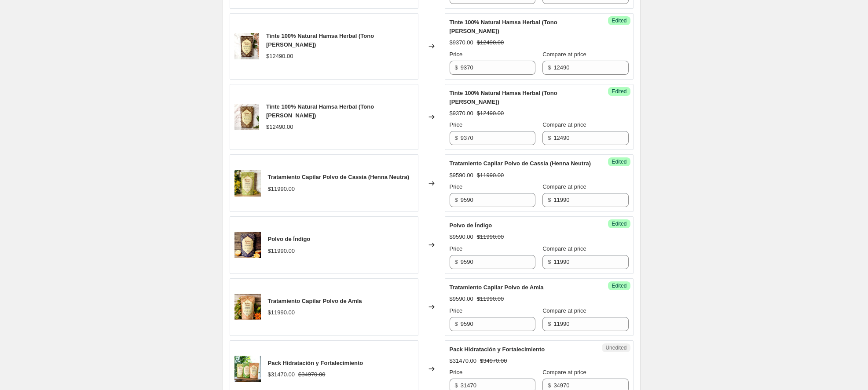 The height and width of the screenshot is (390, 868). Describe the element at coordinates (248, 183) in the screenshot. I see `img: tratamiento-capilar-polvo-de-cassia-henna-neutra-339238_80x.jpg` at that location.